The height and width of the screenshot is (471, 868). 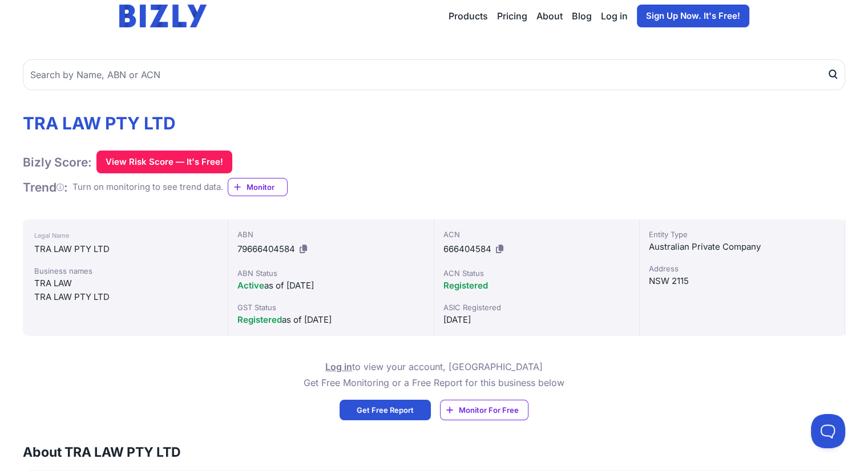 What do you see at coordinates (258, 187) in the screenshot?
I see `a: Monitor` at bounding box center [258, 187].